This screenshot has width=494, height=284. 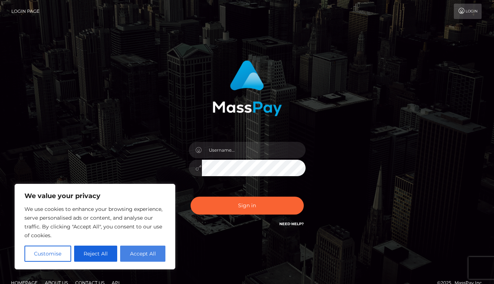 I want to click on a: Login Page, so click(x=25, y=11).